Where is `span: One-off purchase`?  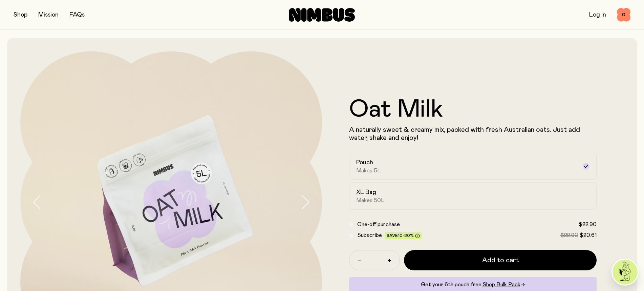
span: One-off purchase is located at coordinates (379, 224).